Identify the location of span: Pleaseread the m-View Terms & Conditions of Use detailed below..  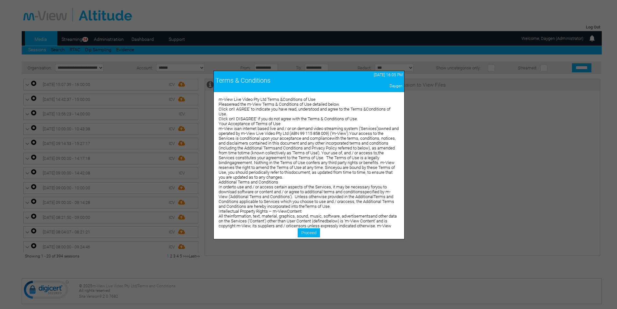
(279, 104).